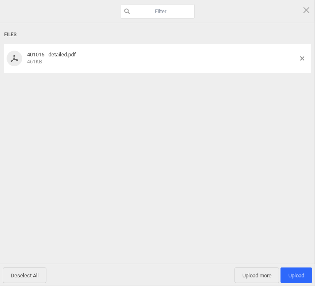  I want to click on span: Upload more, so click(257, 275).